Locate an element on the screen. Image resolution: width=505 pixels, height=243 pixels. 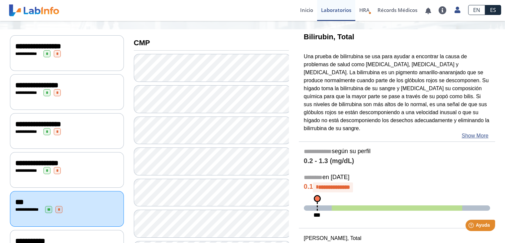
b: CMP is located at coordinates (142, 43).